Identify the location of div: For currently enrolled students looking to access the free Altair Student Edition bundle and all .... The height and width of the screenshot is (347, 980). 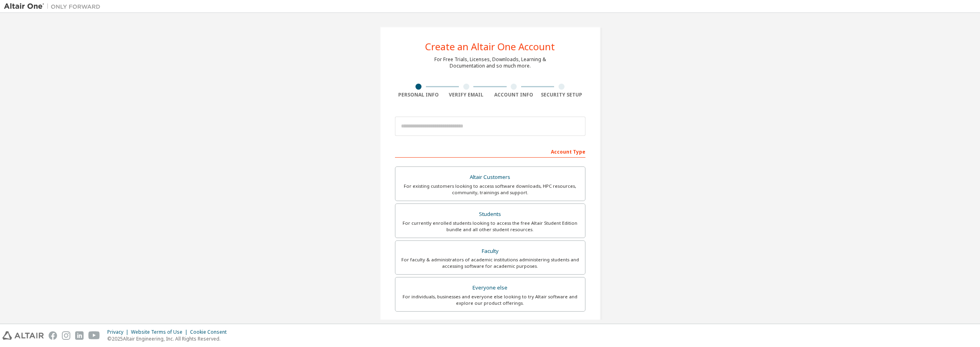
(490, 226).